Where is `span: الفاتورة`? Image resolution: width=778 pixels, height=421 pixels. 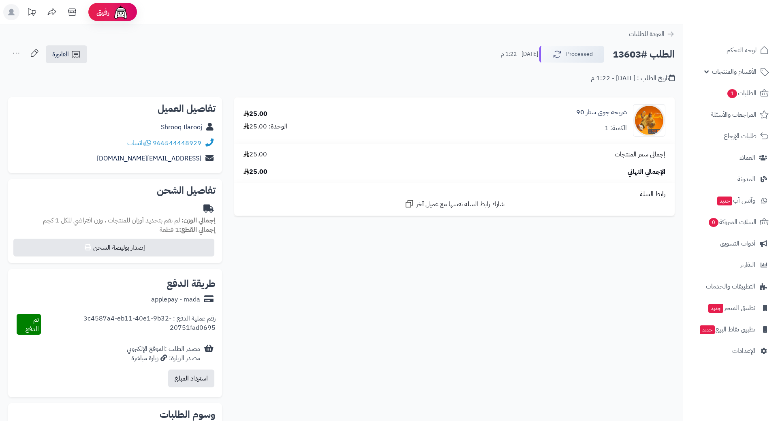 span: الفاتورة is located at coordinates (60, 54).